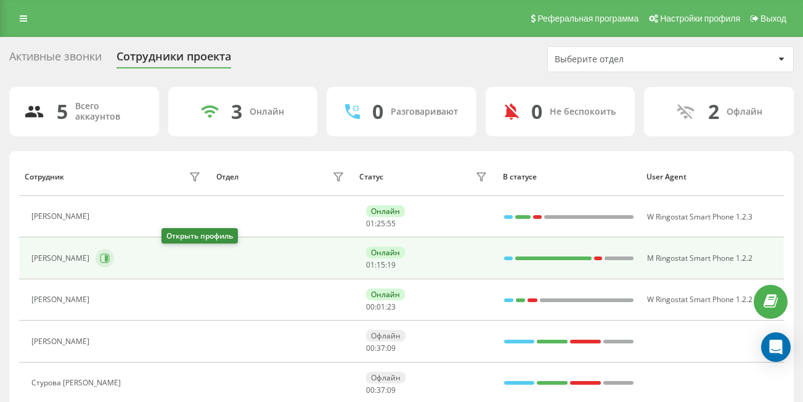 The width and height of the screenshot is (803, 402). Describe the element at coordinates (174, 59) in the screenshot. I see `div: Сотрудники проекта` at that location.